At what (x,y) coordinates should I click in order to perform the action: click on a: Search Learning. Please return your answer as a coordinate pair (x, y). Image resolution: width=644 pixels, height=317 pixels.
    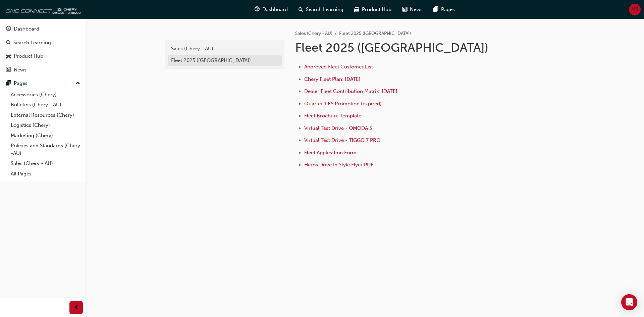
    Looking at the image, I should click on (43, 43).